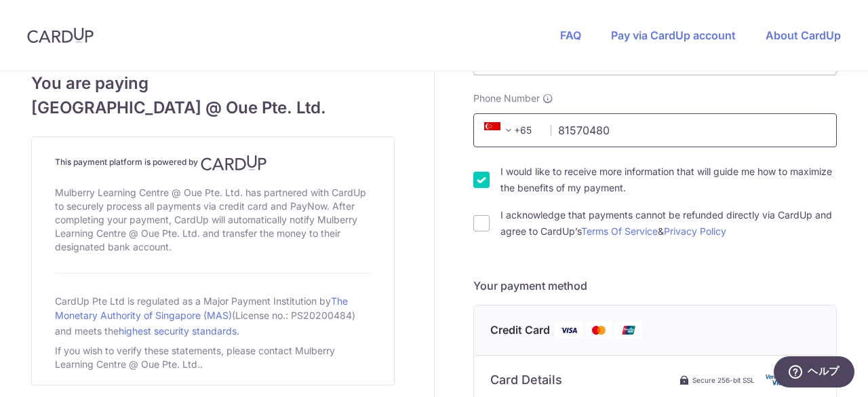 This screenshot has width=868, height=397. What do you see at coordinates (213, 163) in the screenshot?
I see `h4: This payment platform is powered by` at bounding box center [213, 163].